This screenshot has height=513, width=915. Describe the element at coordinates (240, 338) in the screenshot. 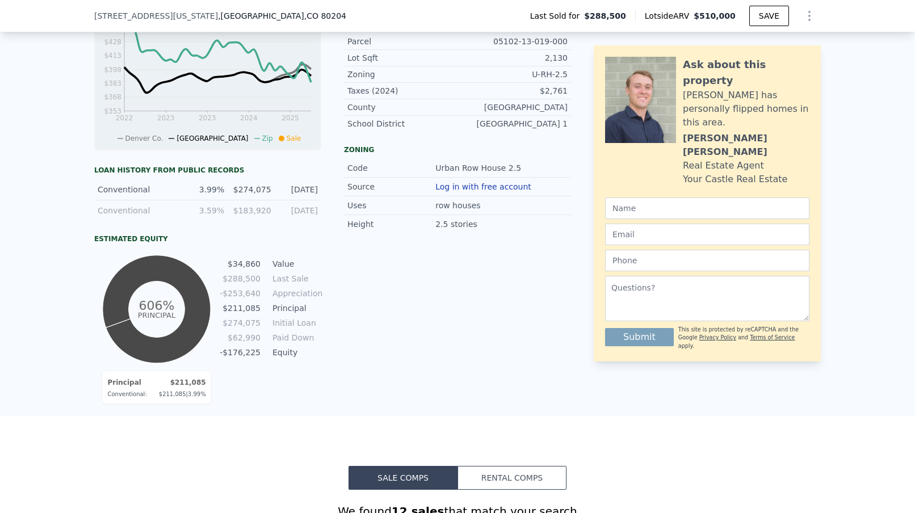

I see `td: $62,990` at that location.